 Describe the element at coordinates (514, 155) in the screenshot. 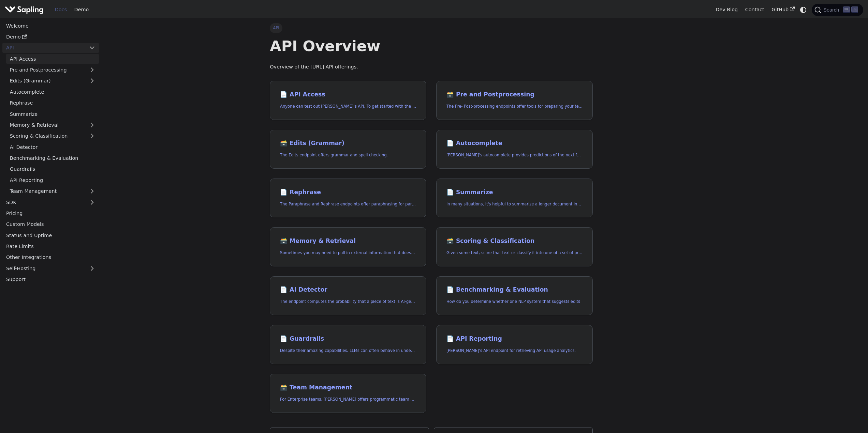

I see `p: Sapling's autocomplete provides predictions of the next few characters or words` at that location.